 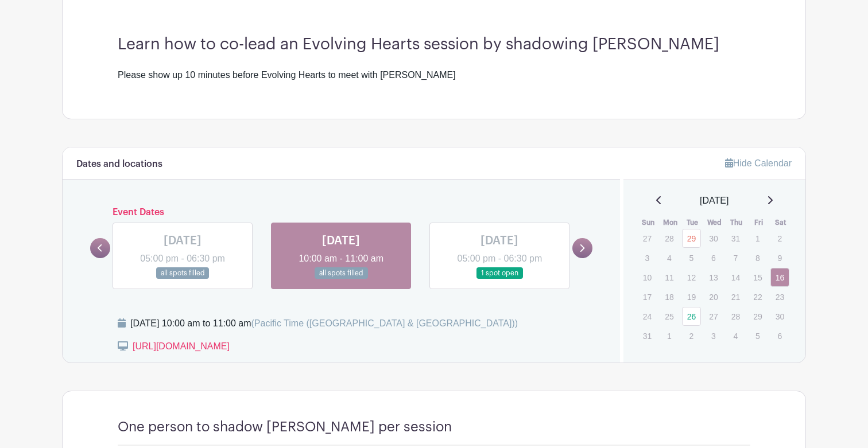 I want to click on p: 20, so click(x=713, y=297).